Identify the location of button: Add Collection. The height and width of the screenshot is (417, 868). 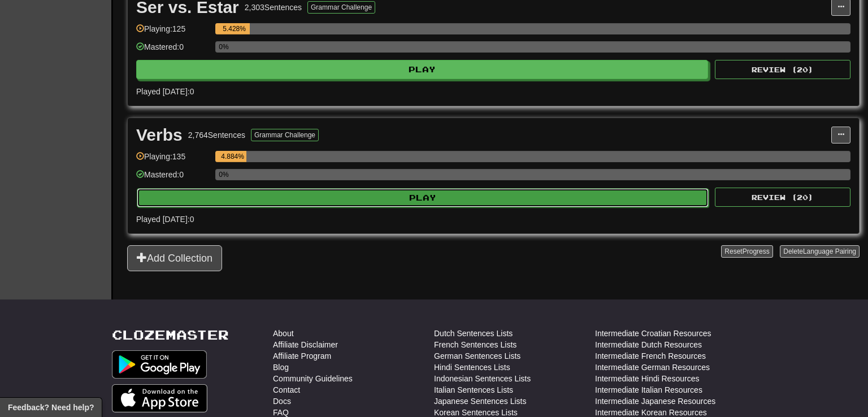
(175, 258).